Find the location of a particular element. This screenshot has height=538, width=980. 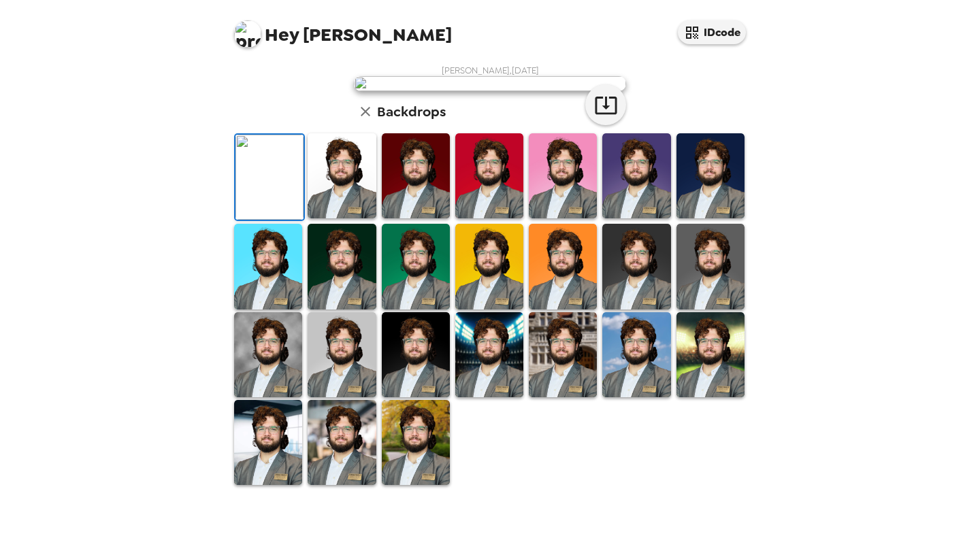

img: user is located at coordinates (490, 84).